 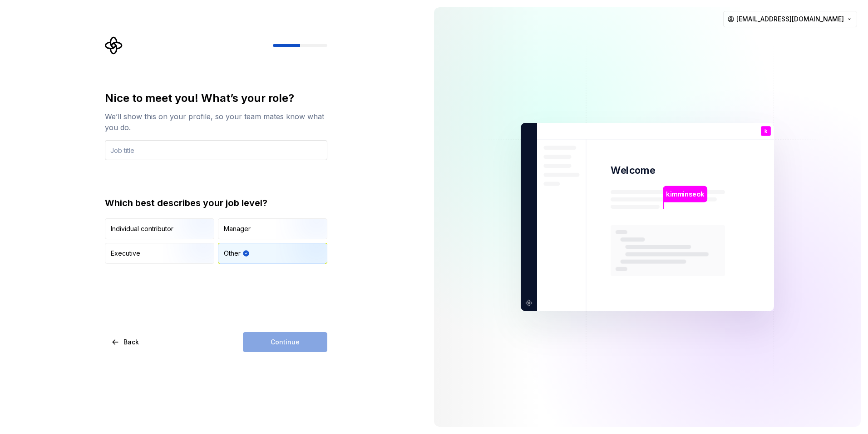 What do you see at coordinates (216, 98) in the screenshot?
I see `div: Nice to meet you! What’s your role?` at bounding box center [216, 98].